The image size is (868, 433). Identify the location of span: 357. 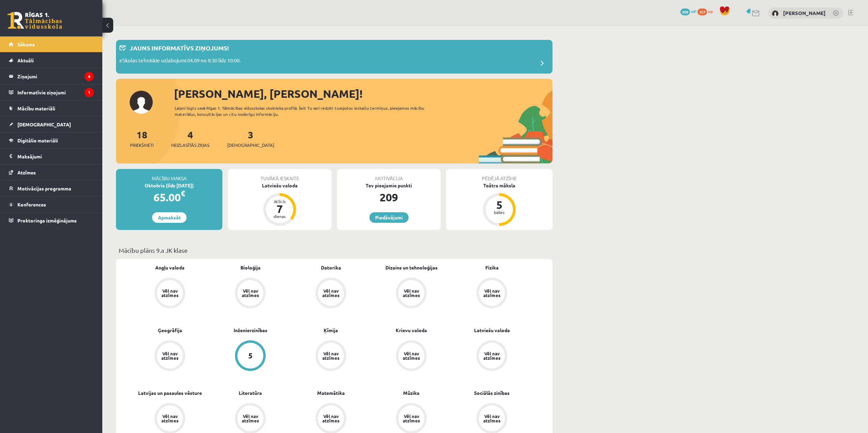
(702, 12).